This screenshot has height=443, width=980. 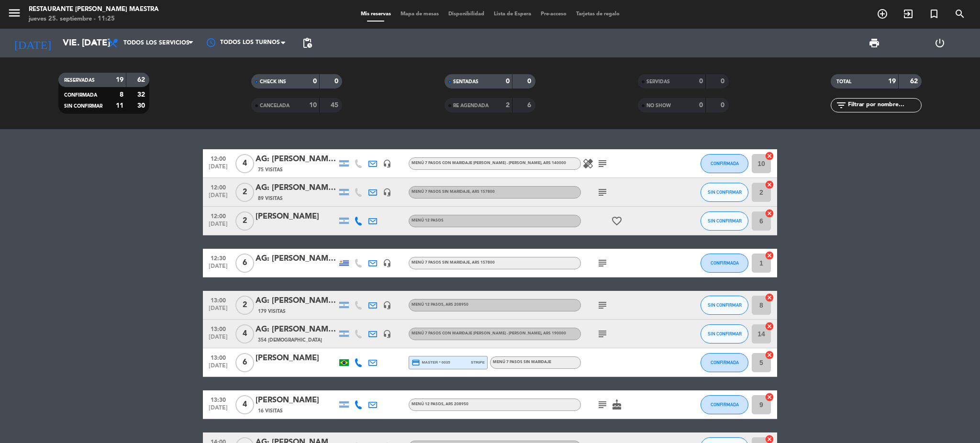 I want to click on strong: 8, so click(x=121, y=95).